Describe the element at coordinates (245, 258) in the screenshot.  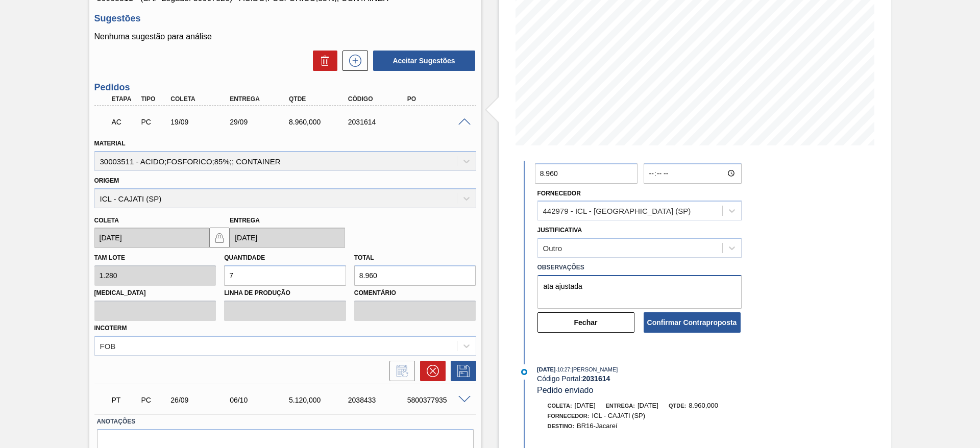
I see `label: Quantidade` at that location.